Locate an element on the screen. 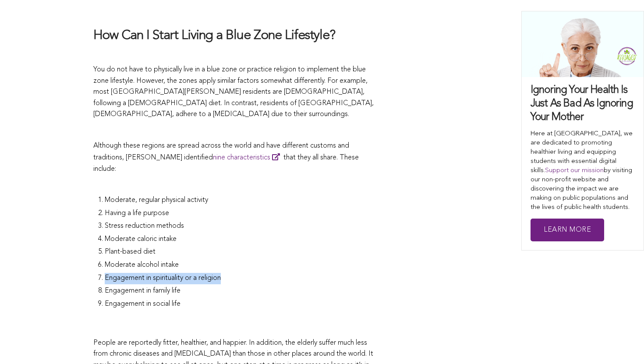 The height and width of the screenshot is (364, 644). span: nine characteristics is located at coordinates (242, 158).